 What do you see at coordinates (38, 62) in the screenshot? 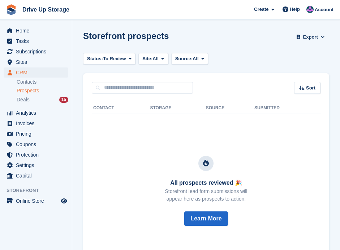
I see `span: Sites` at bounding box center [38, 62].